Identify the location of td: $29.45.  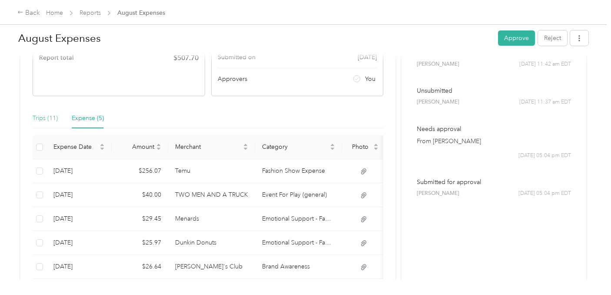
(140, 219).